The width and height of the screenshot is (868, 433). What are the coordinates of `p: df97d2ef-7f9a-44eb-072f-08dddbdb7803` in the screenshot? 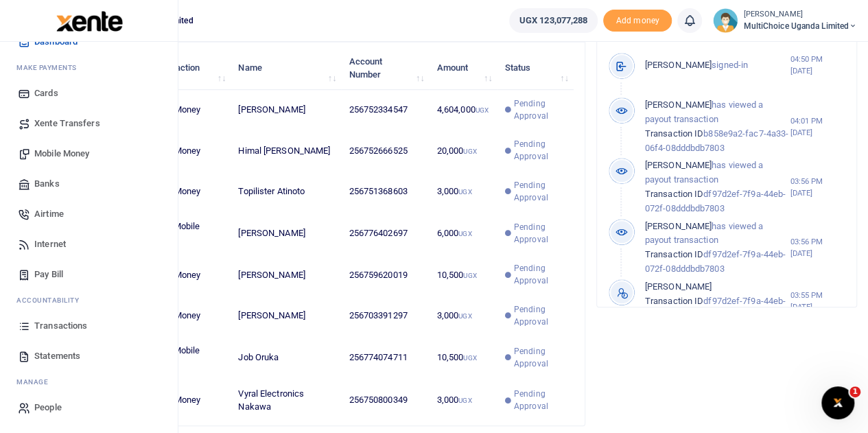 It's located at (718, 301).